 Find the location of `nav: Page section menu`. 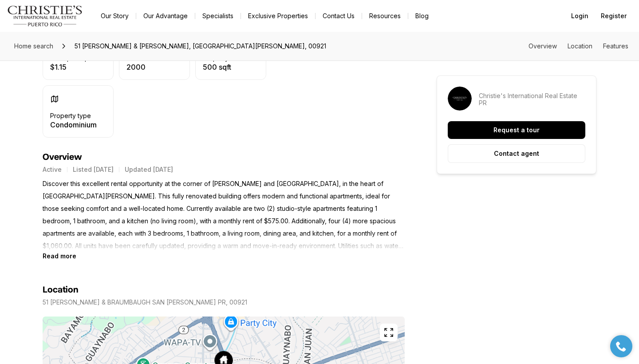

nav: Page section menu is located at coordinates (578, 46).